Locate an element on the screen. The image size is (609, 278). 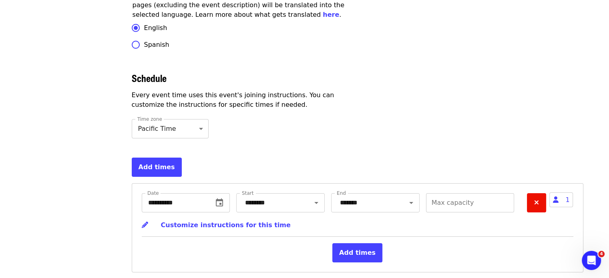
span: Schedule is located at coordinates (149, 78).